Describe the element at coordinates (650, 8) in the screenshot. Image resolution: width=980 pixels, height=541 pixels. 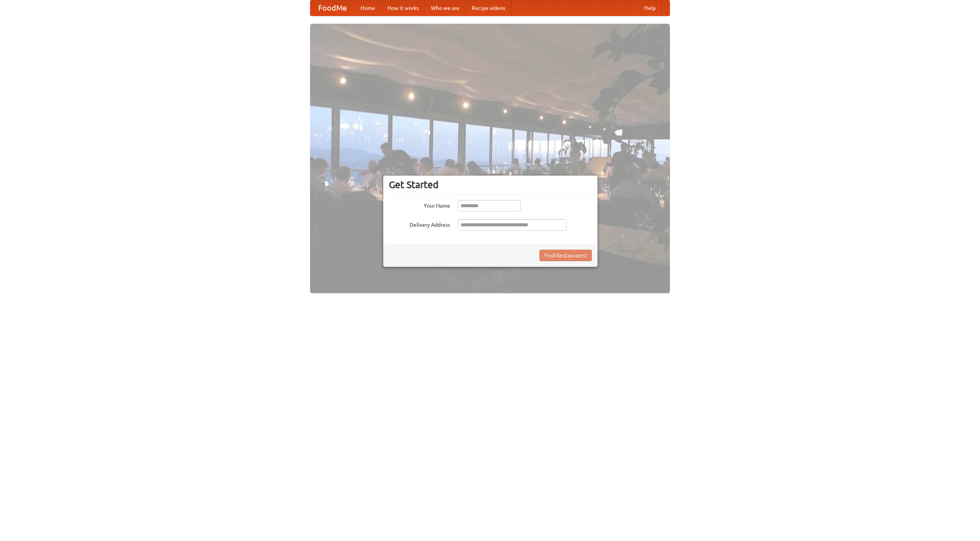
I see `a: Help` at that location.